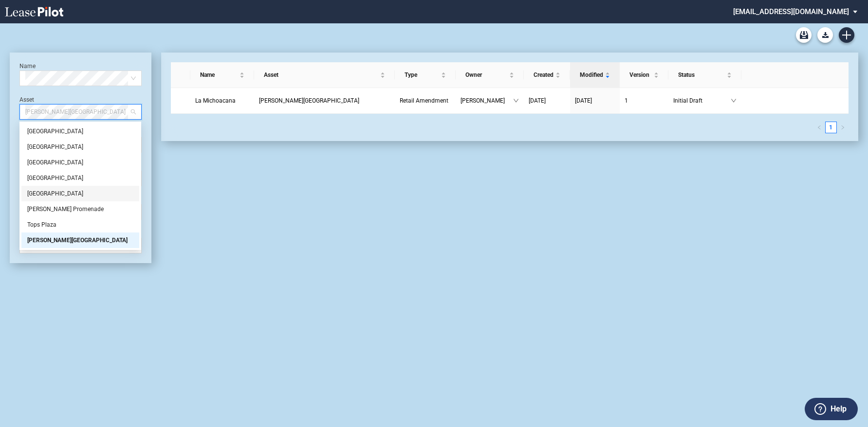  I want to click on div: Summit Square, so click(80, 178).